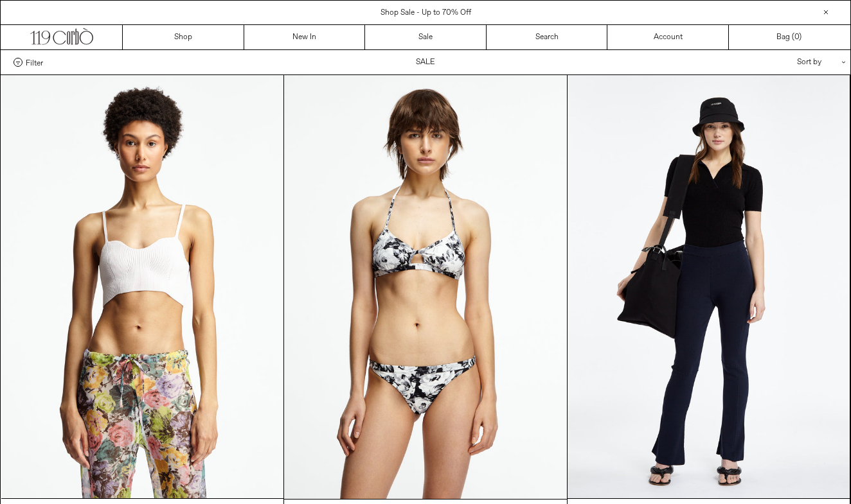 Image resolution: width=851 pixels, height=504 pixels. What do you see at coordinates (780, 62) in the screenshot?
I see `div: Sort by` at bounding box center [780, 62].